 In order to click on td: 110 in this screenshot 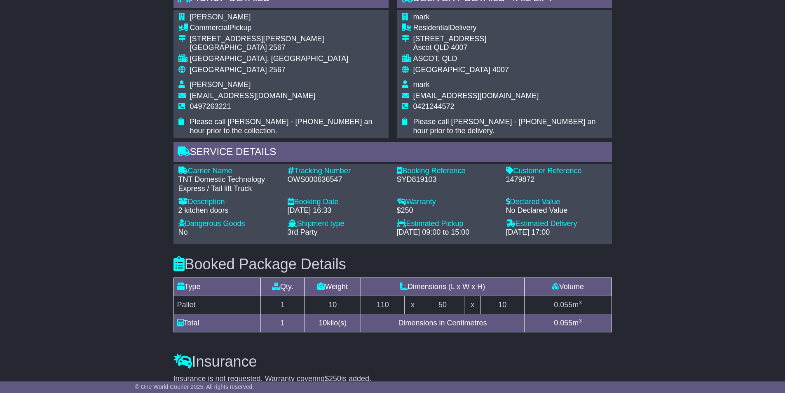, I will do `click(383, 305)`.